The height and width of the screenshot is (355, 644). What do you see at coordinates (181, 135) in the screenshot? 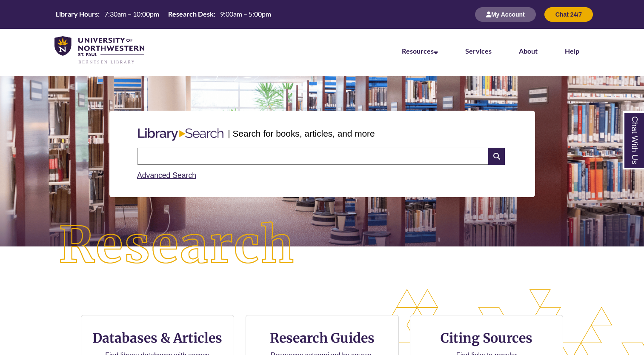
I see `img: Libary Search` at bounding box center [181, 135].